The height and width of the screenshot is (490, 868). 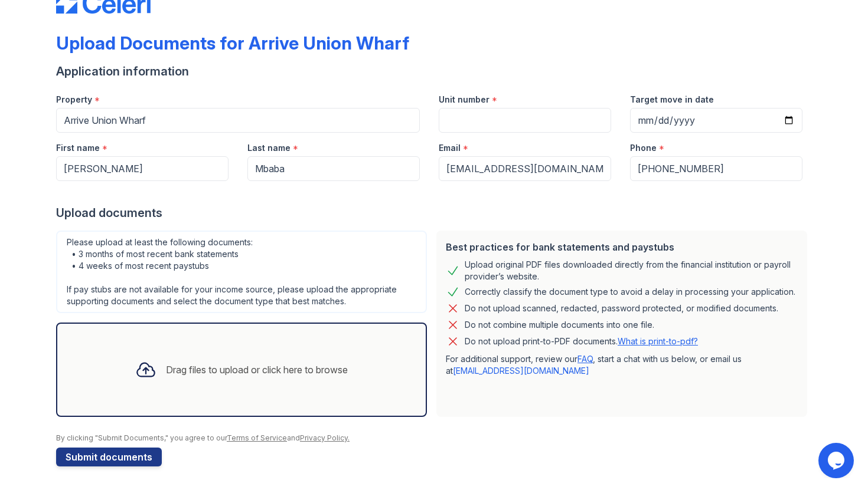 I want to click on div: Upload documents, so click(x=434, y=213).